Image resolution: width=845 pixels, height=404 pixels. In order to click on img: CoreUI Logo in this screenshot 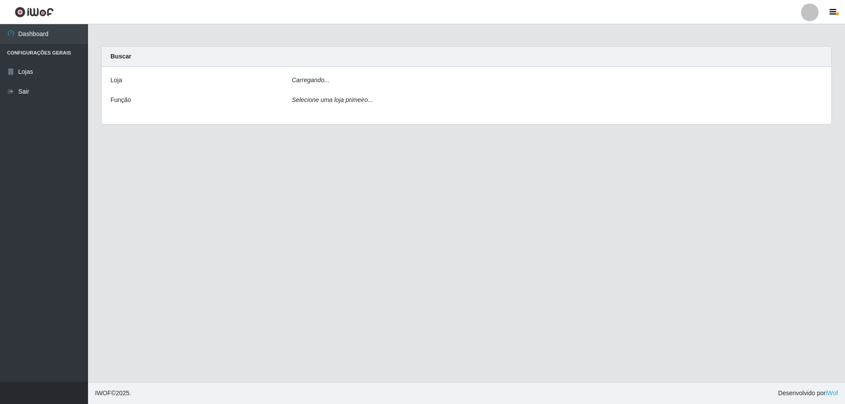, I will do `click(34, 12)`.